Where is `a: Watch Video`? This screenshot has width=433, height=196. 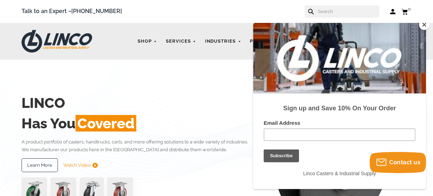
a: Watch Video is located at coordinates (80, 165).